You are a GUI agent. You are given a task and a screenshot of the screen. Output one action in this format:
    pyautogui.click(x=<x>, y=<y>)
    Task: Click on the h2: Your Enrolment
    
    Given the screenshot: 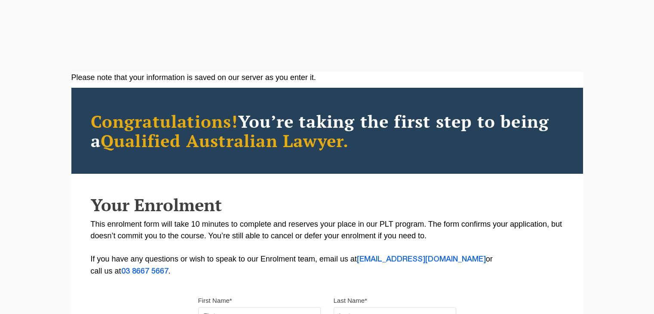 What is the action you would take?
    pyautogui.click(x=327, y=205)
    